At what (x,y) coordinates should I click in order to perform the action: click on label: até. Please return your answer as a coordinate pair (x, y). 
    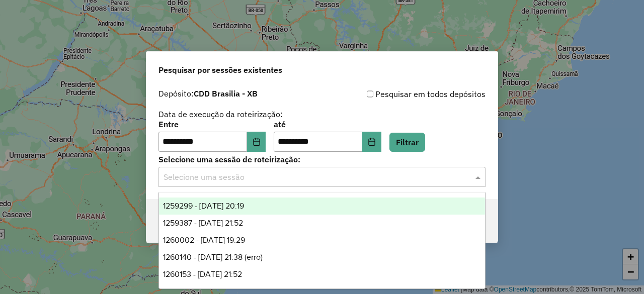
    Looking at the image, I should click on (327, 124).